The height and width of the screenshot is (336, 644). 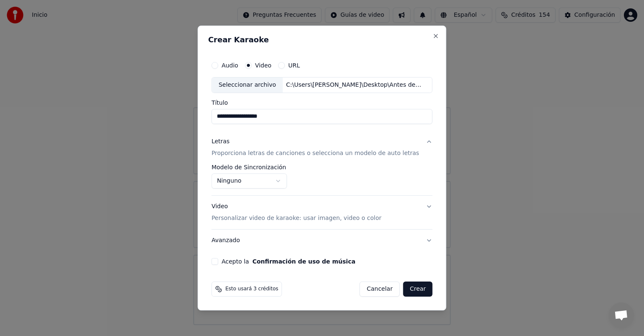 I want to click on div: Seleccionar archivo, so click(x=247, y=85).